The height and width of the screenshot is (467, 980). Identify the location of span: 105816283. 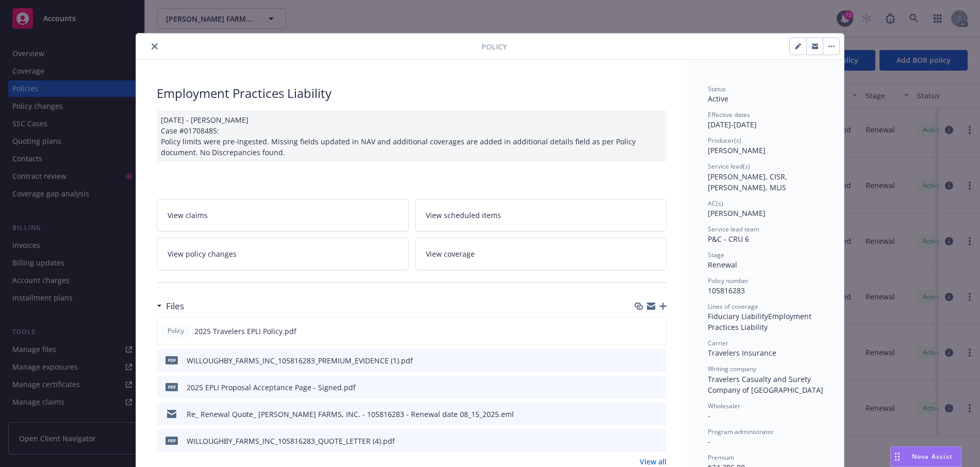
(727, 290).